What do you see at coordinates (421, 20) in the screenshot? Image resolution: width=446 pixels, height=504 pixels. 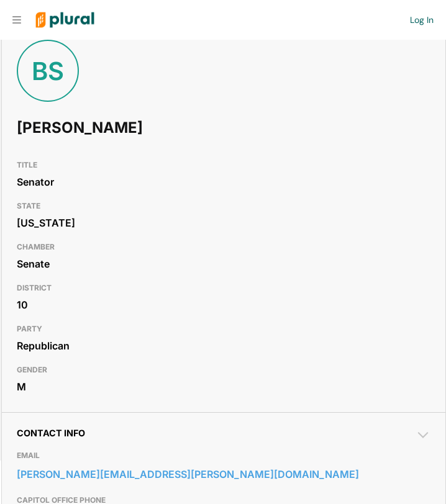 I see `a: Log In` at bounding box center [421, 20].